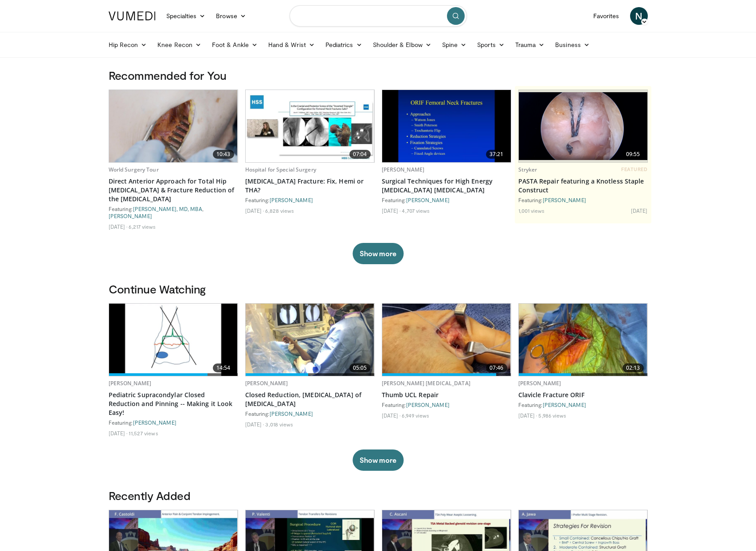 The image size is (756, 551). What do you see at coordinates (310, 126) in the screenshot?
I see `a: 07:04` at bounding box center [310, 126].